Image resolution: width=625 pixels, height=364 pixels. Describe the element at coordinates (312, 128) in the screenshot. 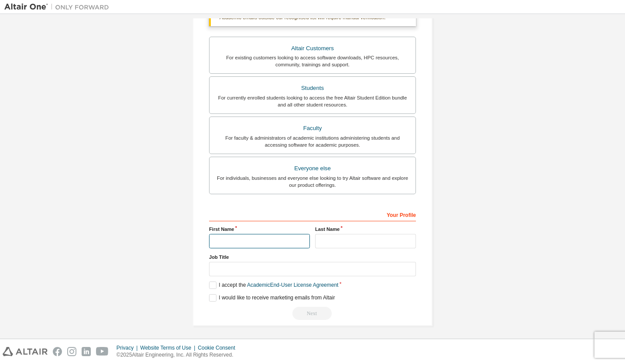

I see `div: Faculty` at that location.